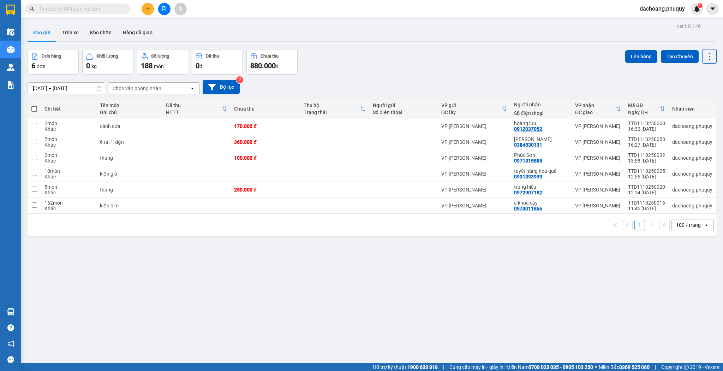 The height and width of the screenshot is (371, 723). Describe the element at coordinates (595, 112) in the screenshot. I see `div: ĐC giao` at that location.